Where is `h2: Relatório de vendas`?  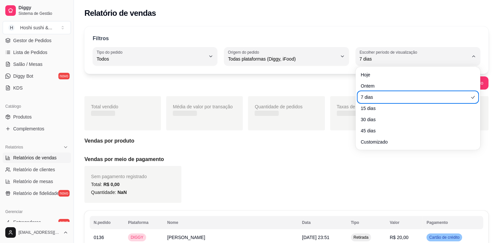
h2: Relatório de vendas is located at coordinates (120, 13).